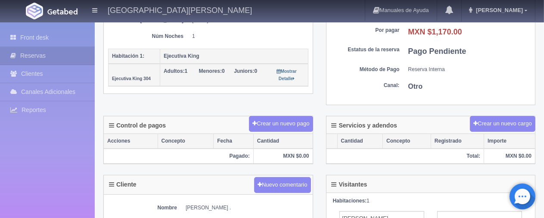 This screenshot has width=544, height=218. What do you see at coordinates (234, 56) in the screenshot?
I see `th: Ejecutiva King` at bounding box center [234, 56].